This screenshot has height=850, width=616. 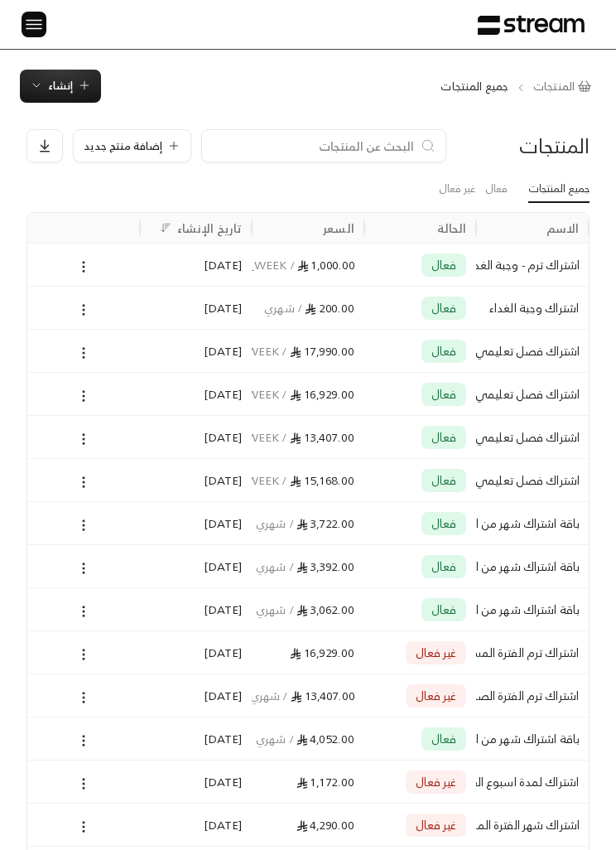 I want to click on div: المنتجات, so click(x=549, y=146).